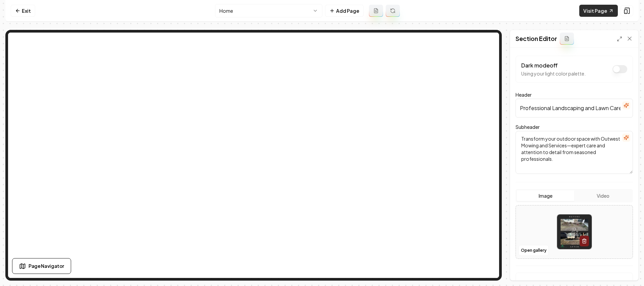  I want to click on button: Open gallery, so click(534, 250).